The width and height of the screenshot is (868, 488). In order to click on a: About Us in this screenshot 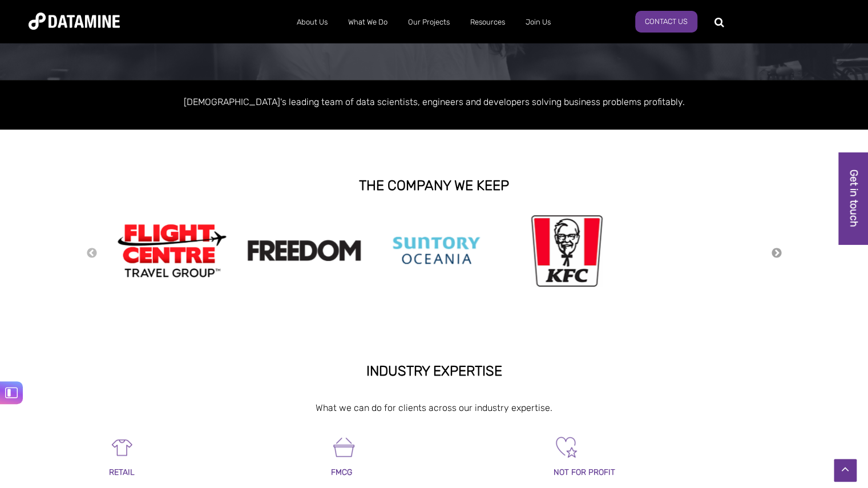, I will do `click(312, 22)`.